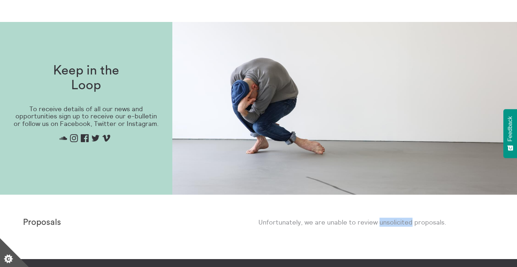 This screenshot has width=517, height=267. I want to click on h1: Keep in the Loop, so click(86, 78).